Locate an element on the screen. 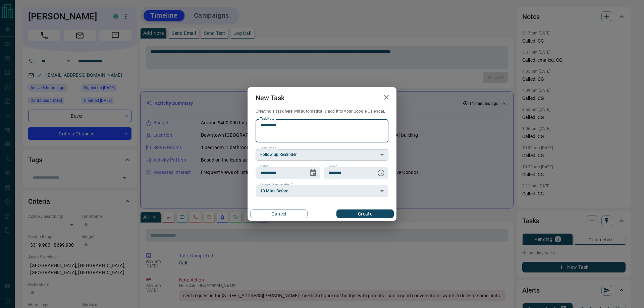 The width and height of the screenshot is (644, 308). p: Creating a task here will automatically add it to your Google Calendar. is located at coordinates (322, 111).